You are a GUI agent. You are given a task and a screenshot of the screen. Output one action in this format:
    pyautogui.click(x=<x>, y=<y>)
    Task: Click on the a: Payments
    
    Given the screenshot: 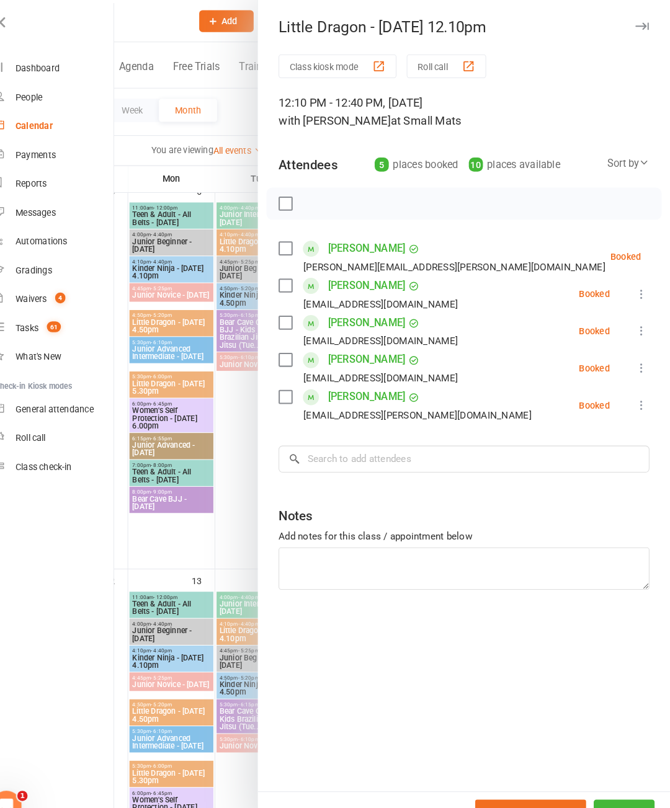 What is the action you would take?
    pyautogui.click(x=73, y=150)
    